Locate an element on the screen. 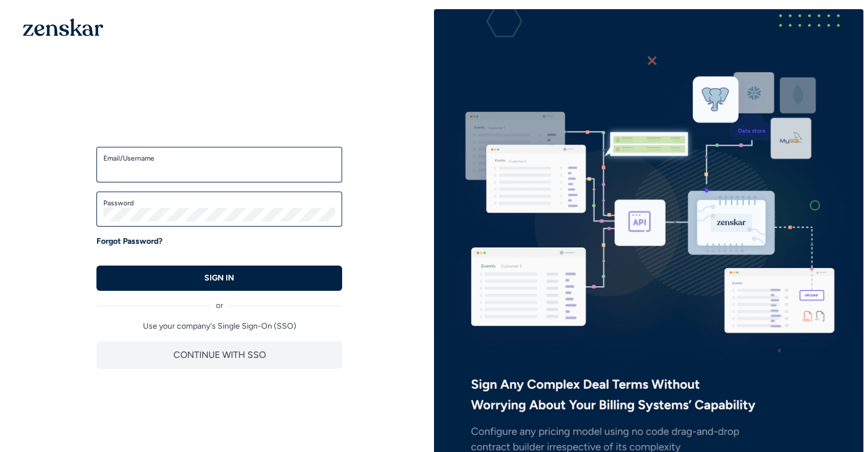  p: SIGN IN is located at coordinates (219, 279).